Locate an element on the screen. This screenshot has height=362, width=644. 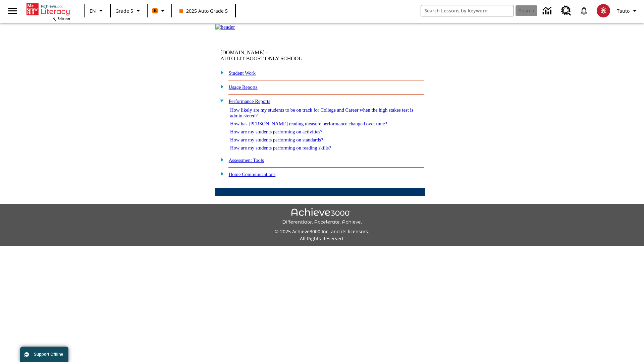
button: Grade: Grade 5, Select a grade is located at coordinates (129, 10).